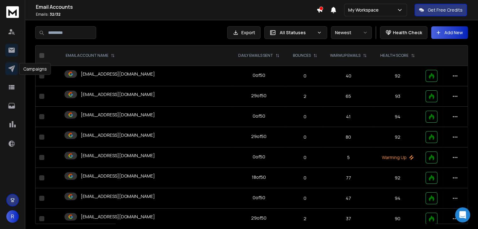 The image size is (478, 229). Describe the element at coordinates (176, 14) in the screenshot. I see `p: Emails :` at that location.